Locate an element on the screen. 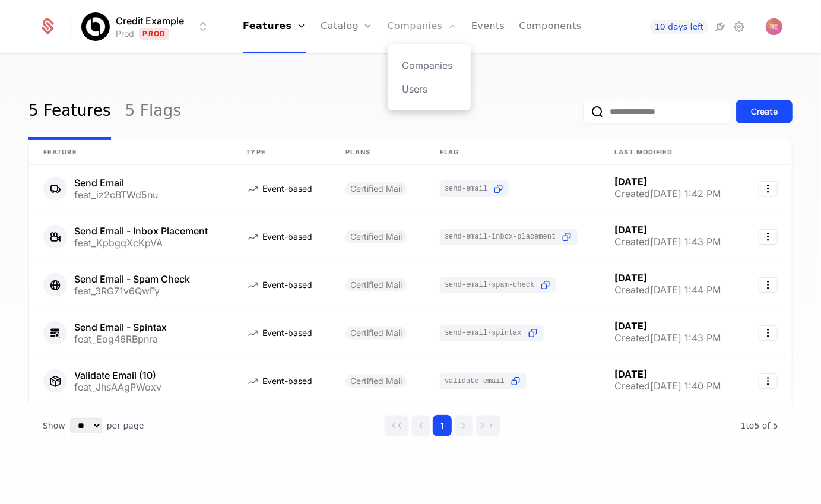 The image size is (821, 504). button: Go to next page is located at coordinates (463, 425).